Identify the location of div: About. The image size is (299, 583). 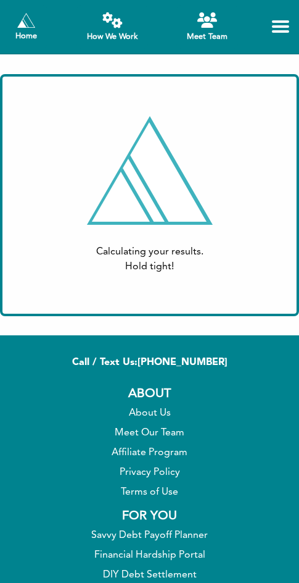
(149, 394).